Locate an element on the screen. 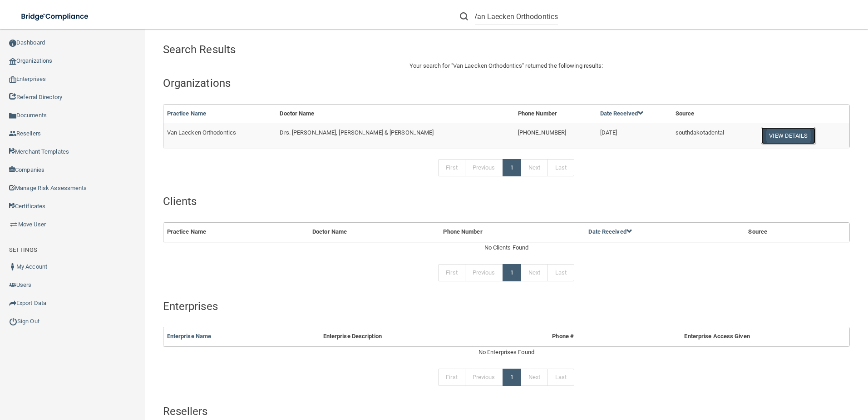  img: icon-documents.8dae5593.png is located at coordinates (13, 116).